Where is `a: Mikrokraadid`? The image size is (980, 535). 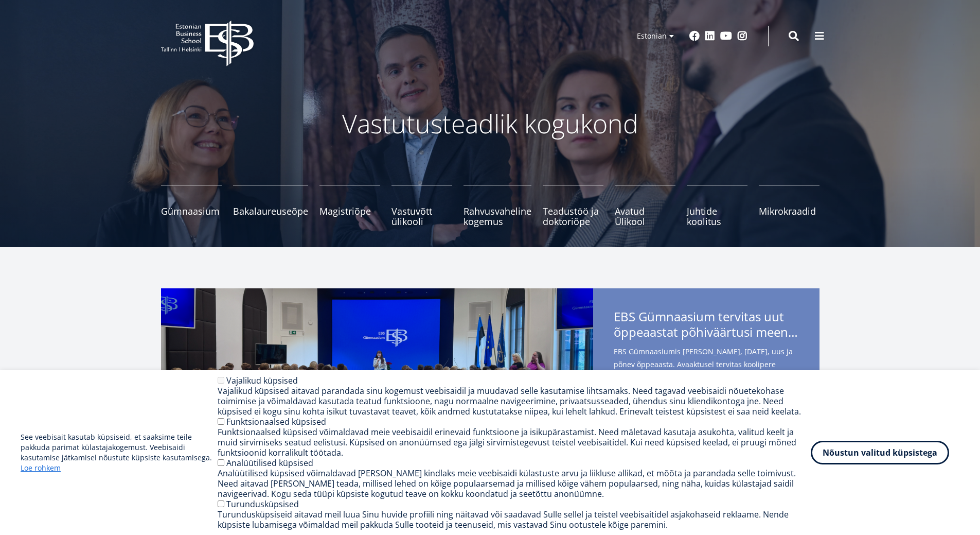
a: Mikrokraadid is located at coordinates (789, 206).